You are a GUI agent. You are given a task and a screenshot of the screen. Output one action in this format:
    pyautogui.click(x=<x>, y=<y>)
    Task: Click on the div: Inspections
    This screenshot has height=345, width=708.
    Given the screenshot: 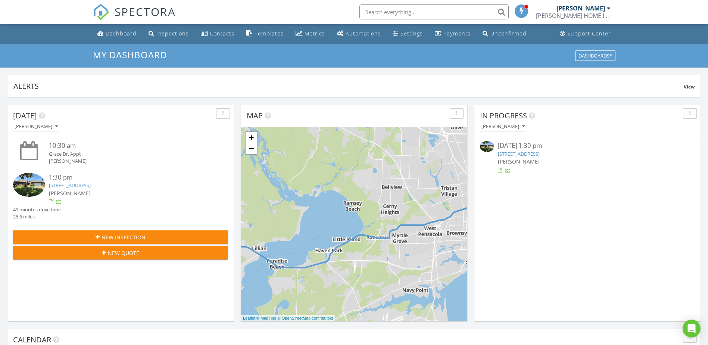 What is the action you would take?
    pyautogui.click(x=172, y=33)
    